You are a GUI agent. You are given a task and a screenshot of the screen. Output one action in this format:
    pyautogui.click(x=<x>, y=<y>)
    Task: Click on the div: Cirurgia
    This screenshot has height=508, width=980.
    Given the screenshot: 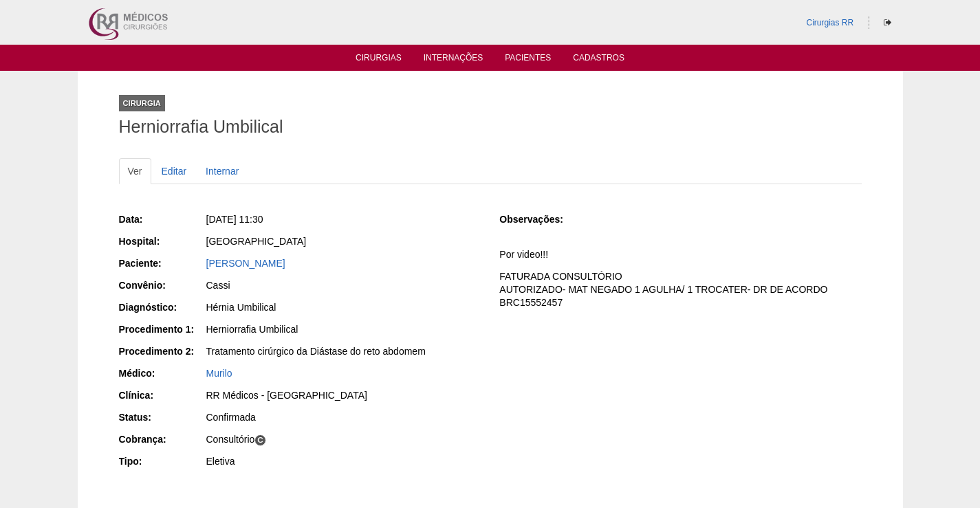 What is the action you would take?
    pyautogui.click(x=141, y=103)
    